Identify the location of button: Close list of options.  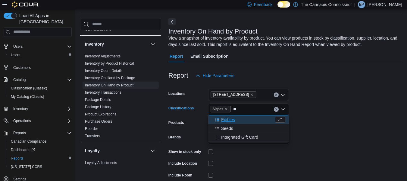
(283, 109).